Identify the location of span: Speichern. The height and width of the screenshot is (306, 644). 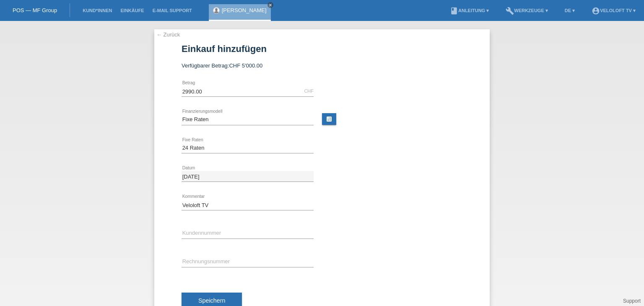
(212, 300).